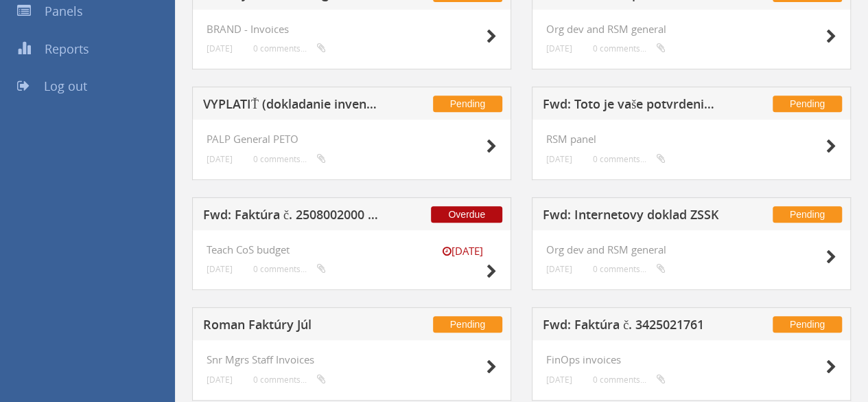  Describe the element at coordinates (292, 106) in the screenshot. I see `h5: VYPLATIŤ (dokladanie inventúra) + vyplatené Súľov` at that location.